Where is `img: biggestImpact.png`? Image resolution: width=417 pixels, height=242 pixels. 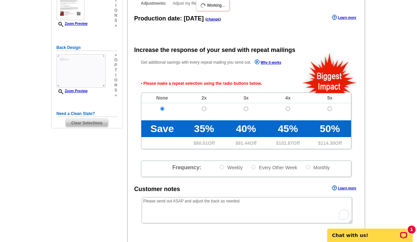
img: biggestImpact.png is located at coordinates (330, 72).